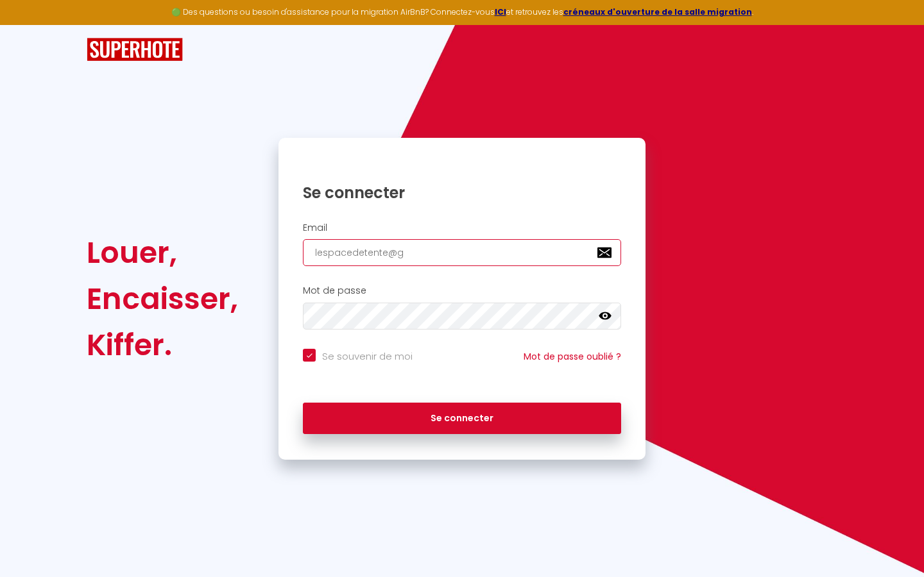 The width and height of the screenshot is (924, 577). Describe the element at coordinates (162, 299) in the screenshot. I see `div: Encaisser,` at that location.